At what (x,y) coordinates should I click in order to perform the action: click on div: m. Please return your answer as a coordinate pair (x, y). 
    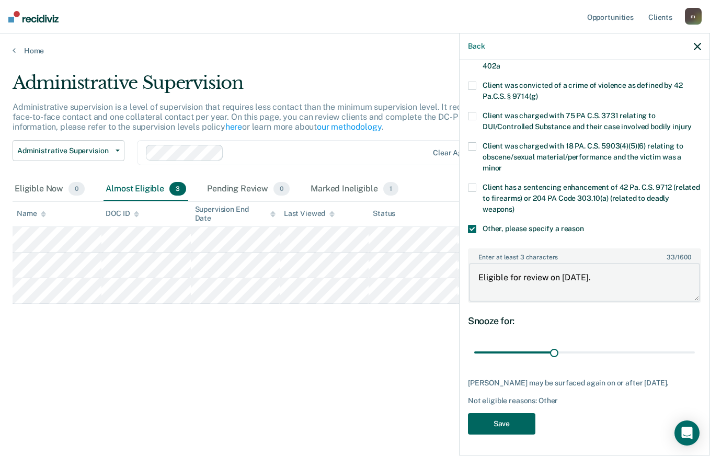
    Looking at the image, I should click on (693, 16).